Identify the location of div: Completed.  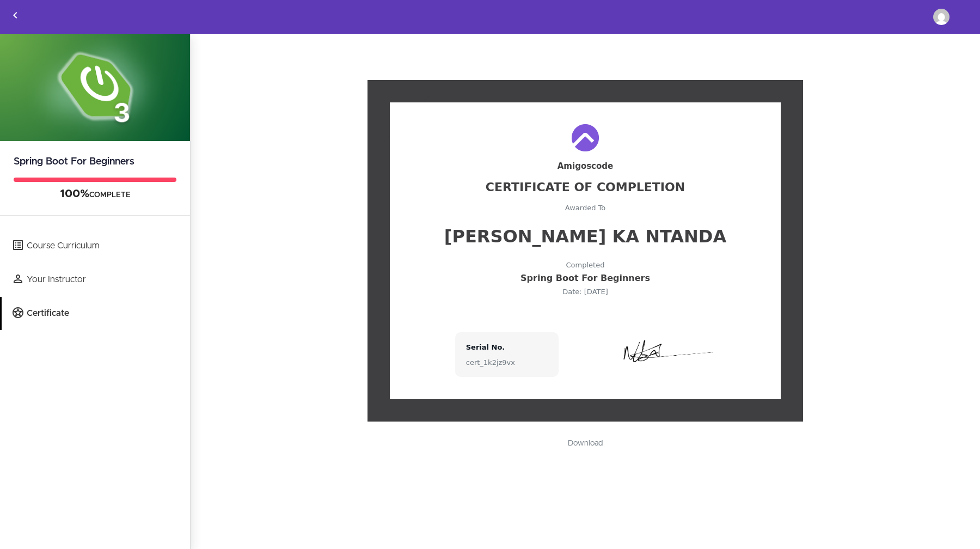
(585, 265).